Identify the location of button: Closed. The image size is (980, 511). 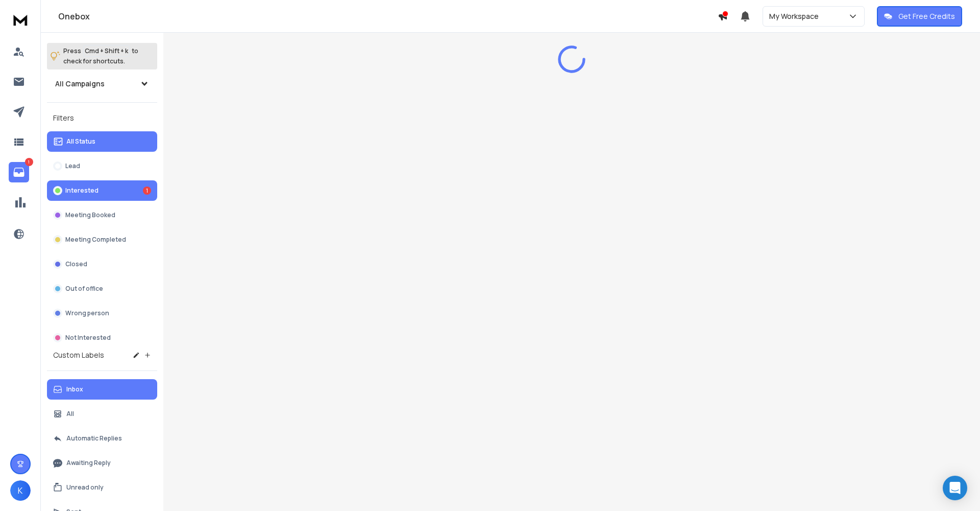
(102, 265).